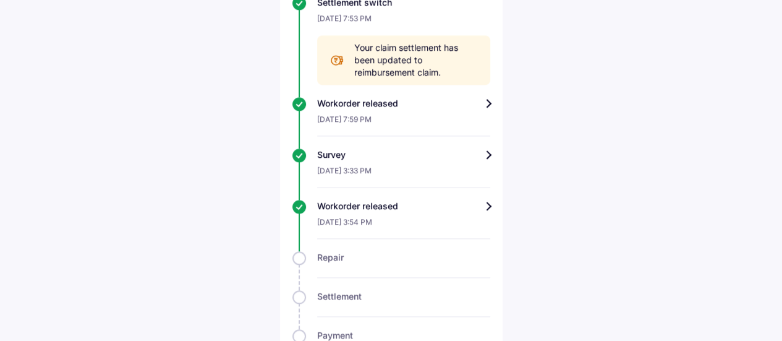  What do you see at coordinates (404, 155) in the screenshot?
I see `div: Survey` at bounding box center [404, 155].